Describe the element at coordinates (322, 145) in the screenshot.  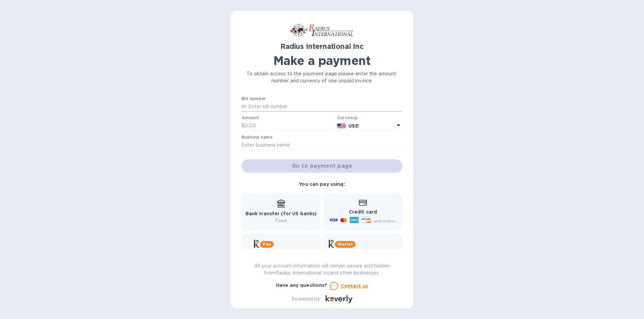
I see `input: Enter business name` at that location.